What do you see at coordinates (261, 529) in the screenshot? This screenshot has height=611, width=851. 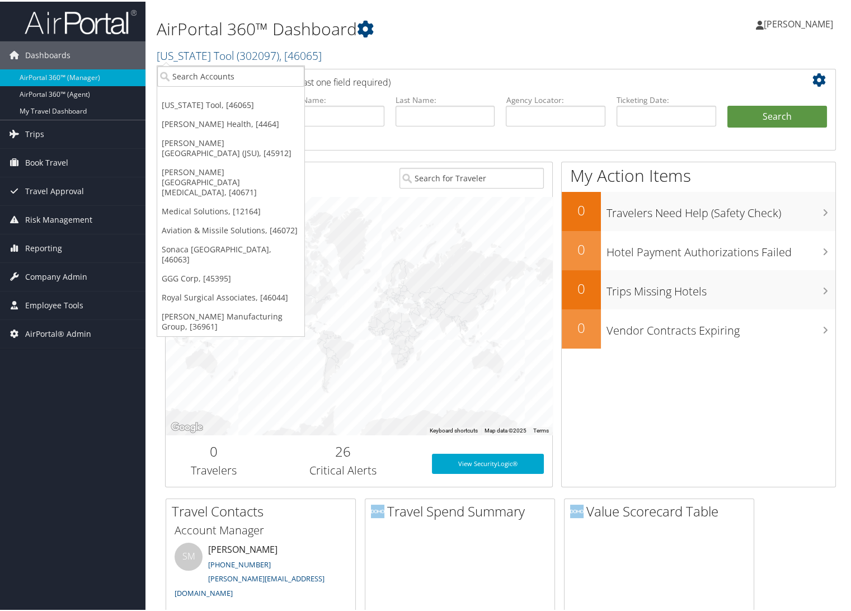 I see `h3: Account Manager` at bounding box center [261, 529].